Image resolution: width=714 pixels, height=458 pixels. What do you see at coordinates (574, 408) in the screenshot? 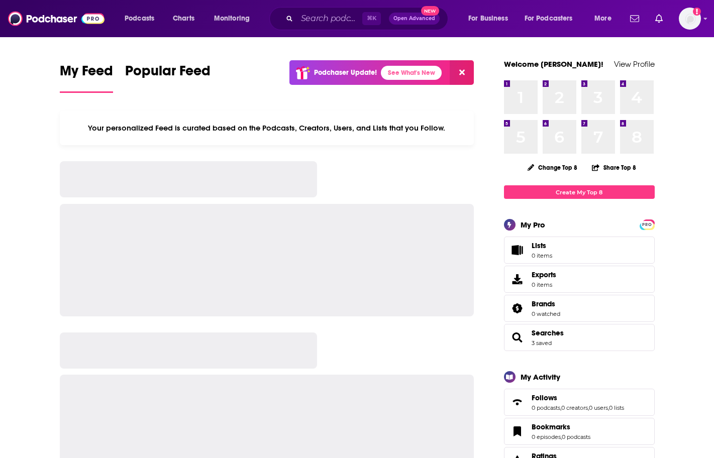
I see `a: 0 creators` at bounding box center [574, 408].